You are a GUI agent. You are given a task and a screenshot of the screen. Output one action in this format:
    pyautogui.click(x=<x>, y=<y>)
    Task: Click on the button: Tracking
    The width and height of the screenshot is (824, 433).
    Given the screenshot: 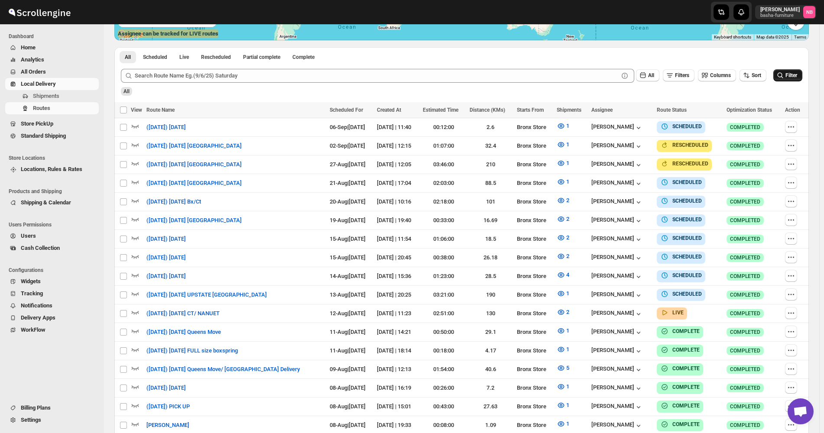 What is the action you would take?
    pyautogui.click(x=52, y=294)
    